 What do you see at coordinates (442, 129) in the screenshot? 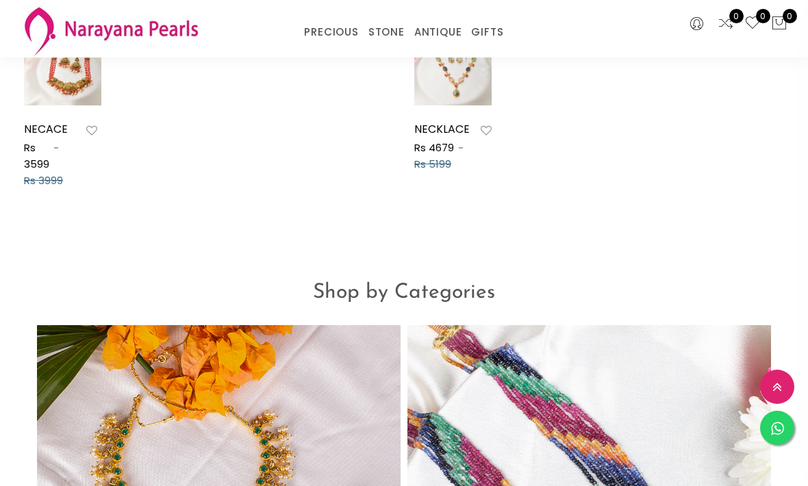
I see `a: NECKLACE` at bounding box center [442, 129].